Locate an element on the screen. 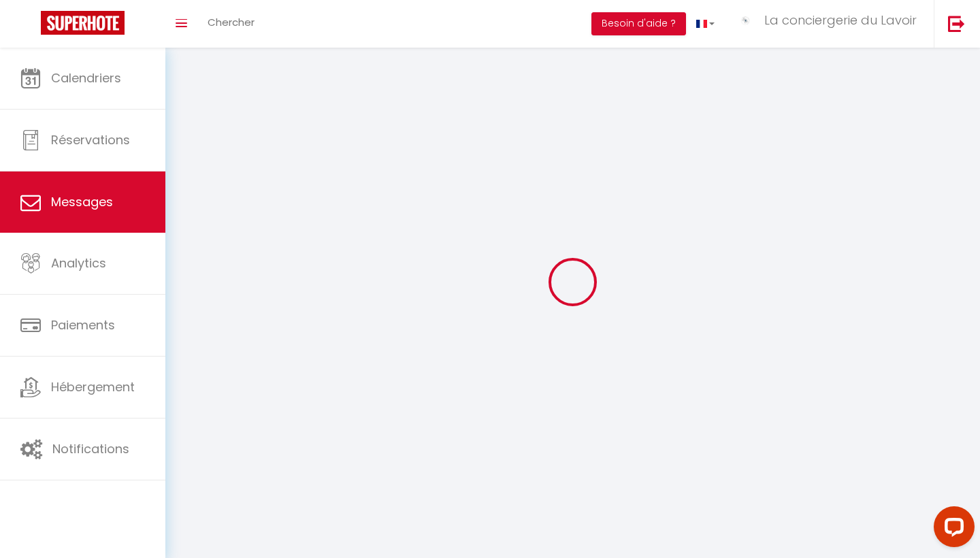 This screenshot has width=980, height=558. button: Open LiveChat chat widget is located at coordinates (31, 26).